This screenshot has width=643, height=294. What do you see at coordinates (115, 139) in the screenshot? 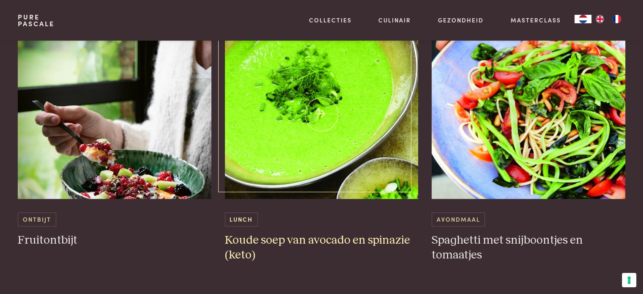
I see `a: Fruitontbijt Ontbijt Fruitontbijt` at bounding box center [115, 139].